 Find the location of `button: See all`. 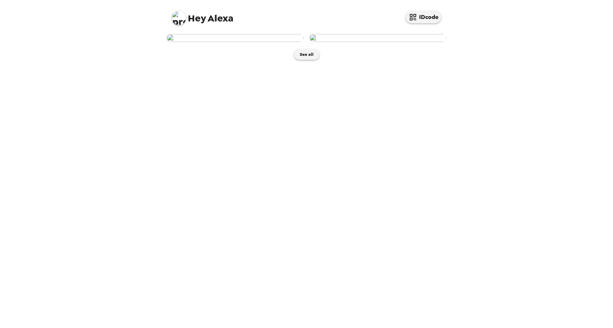

button: See all is located at coordinates (307, 54).